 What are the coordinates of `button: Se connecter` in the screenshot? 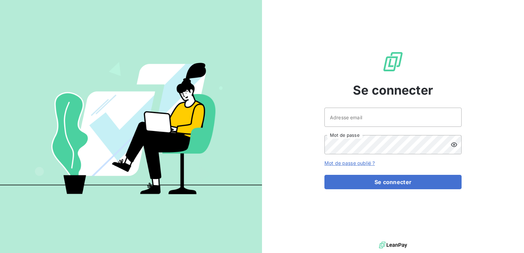 It's located at (393, 182).